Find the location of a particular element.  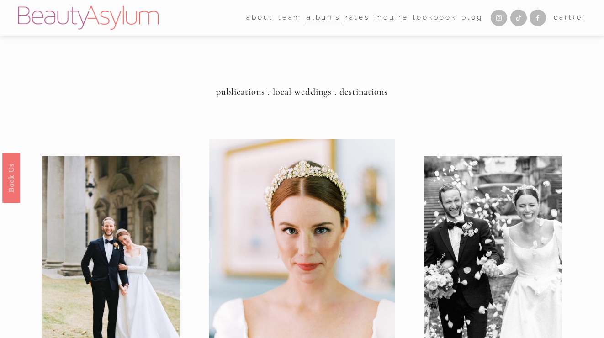

a: Book Us is located at coordinates (11, 178).